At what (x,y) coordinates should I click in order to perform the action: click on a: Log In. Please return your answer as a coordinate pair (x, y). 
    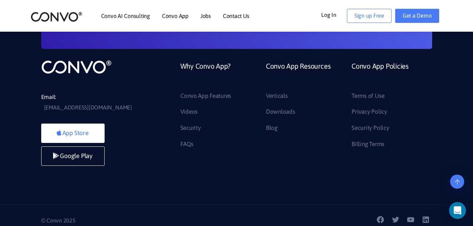
    Looking at the image, I should click on (334, 14).